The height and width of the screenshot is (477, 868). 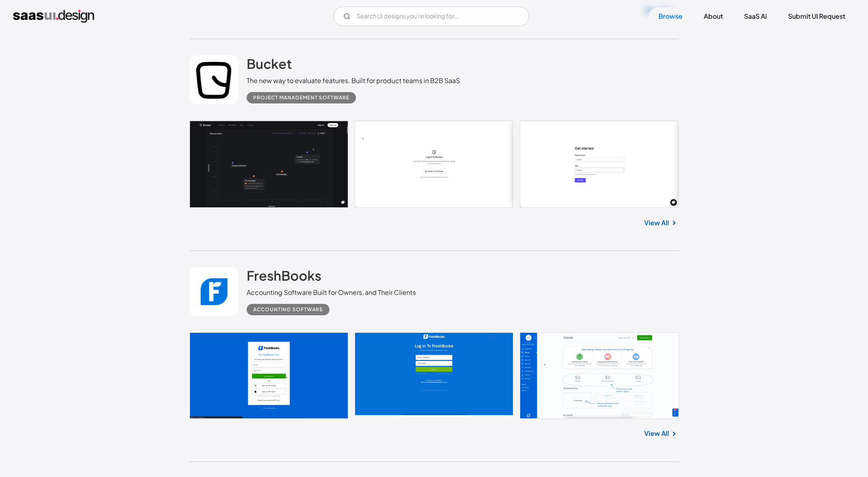 What do you see at coordinates (284, 275) in the screenshot?
I see `h2: FreshBooks` at bounding box center [284, 275].